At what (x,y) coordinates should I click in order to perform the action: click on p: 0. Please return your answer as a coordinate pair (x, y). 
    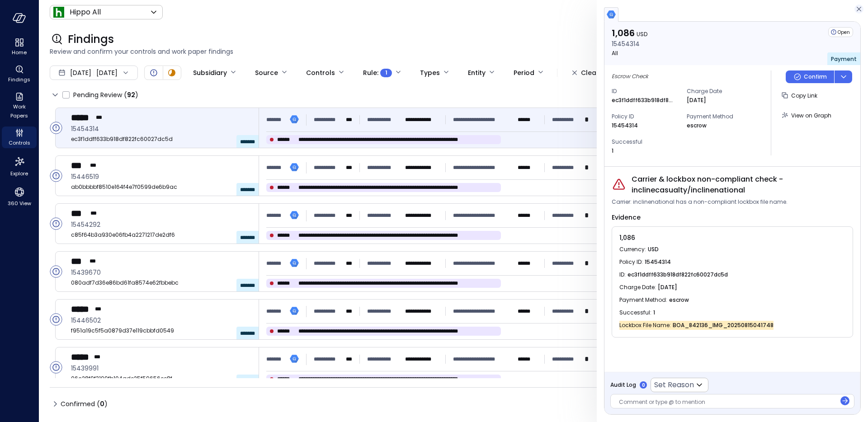
    Looking at the image, I should click on (644, 385).